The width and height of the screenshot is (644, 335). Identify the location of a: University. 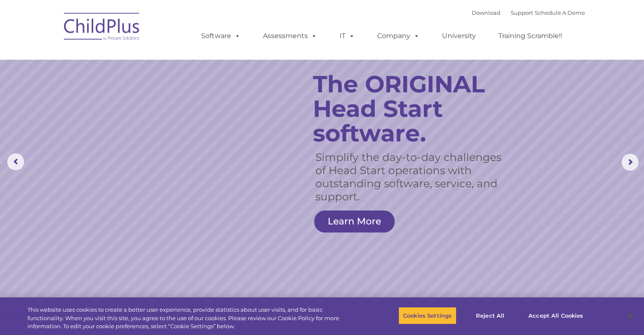
(459, 36).